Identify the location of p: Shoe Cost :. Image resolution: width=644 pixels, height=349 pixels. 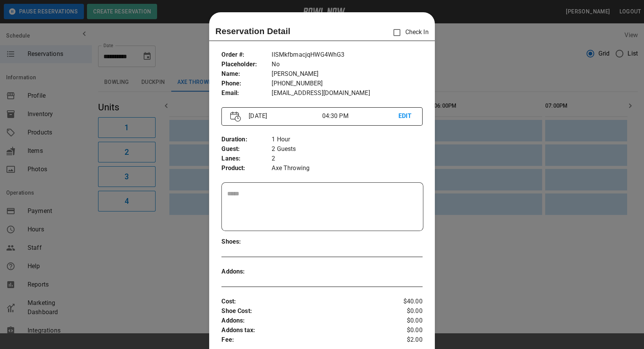
(305, 311).